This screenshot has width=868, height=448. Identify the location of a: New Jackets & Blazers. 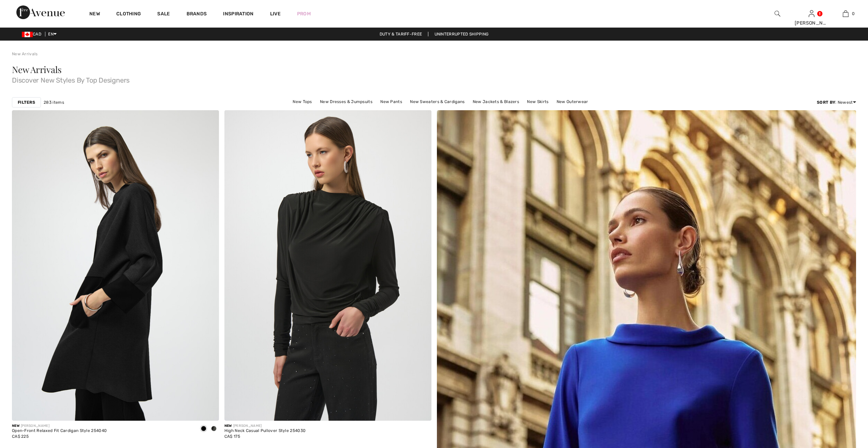
(496, 102).